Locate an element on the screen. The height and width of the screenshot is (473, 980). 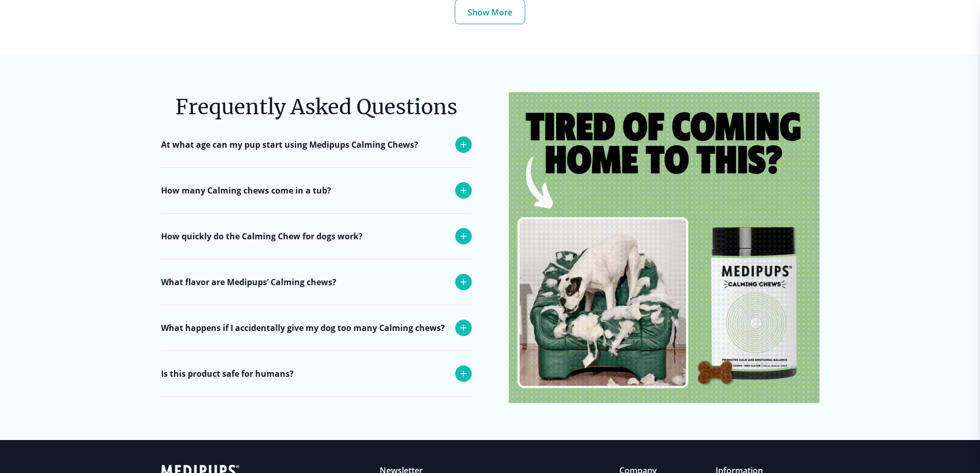
p: Is this product safe for humans? is located at coordinates (228, 374).